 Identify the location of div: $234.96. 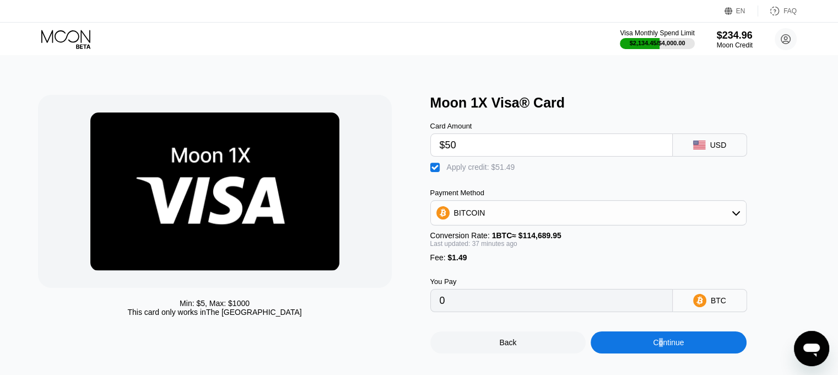
(734, 35).